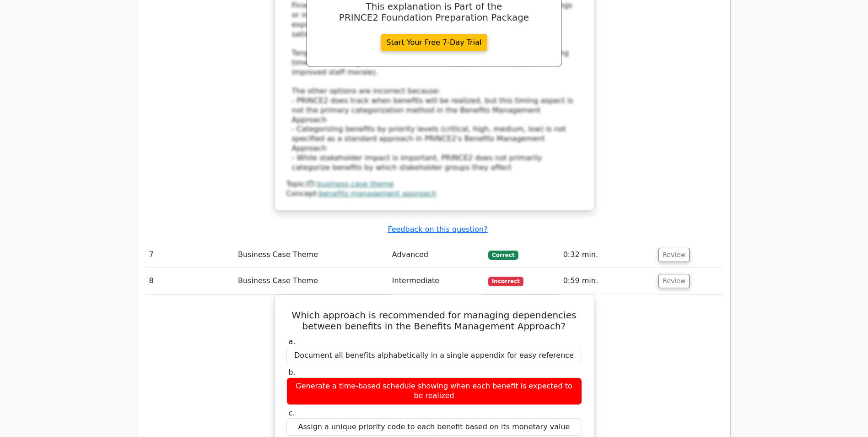  What do you see at coordinates (438, 229) in the screenshot?
I see `u: Feedback on this question?` at bounding box center [438, 229].